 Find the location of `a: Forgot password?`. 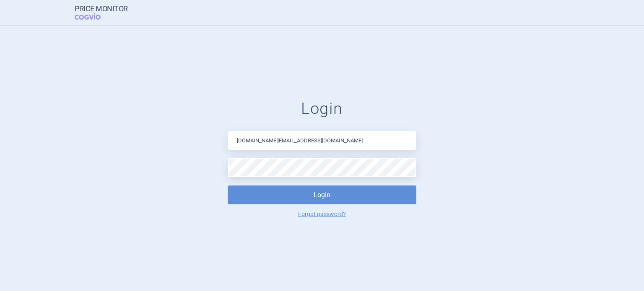

a: Forgot password? is located at coordinates (322, 214).